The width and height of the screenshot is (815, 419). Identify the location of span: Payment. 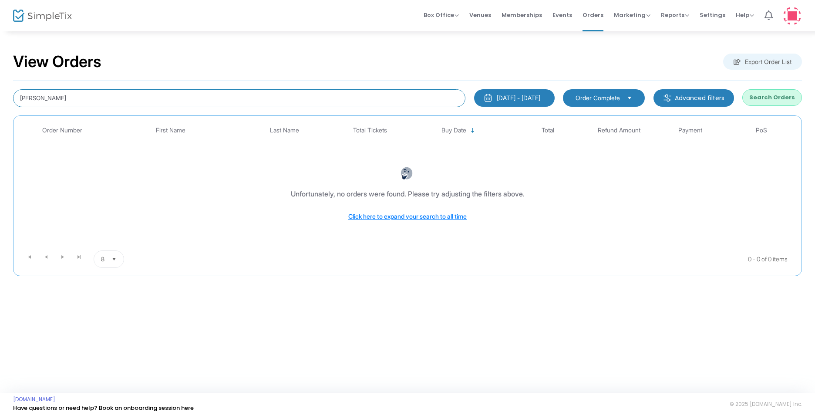
(690, 130).